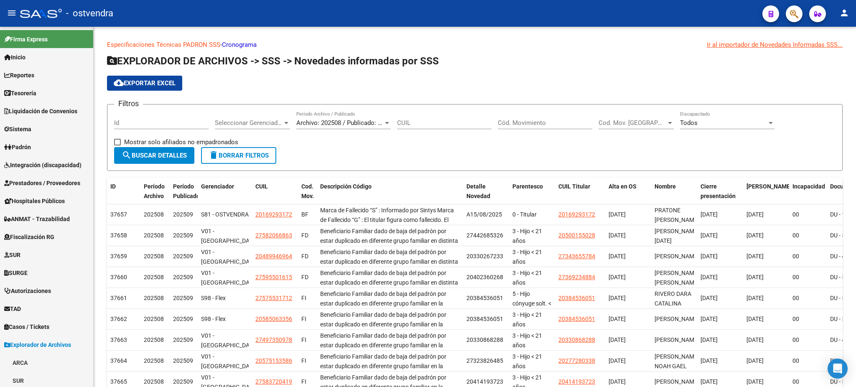 Image resolution: width=856 pixels, height=387 pixels. Describe the element at coordinates (274, 277) in the screenshot. I see `span: 27595501615` at that location.